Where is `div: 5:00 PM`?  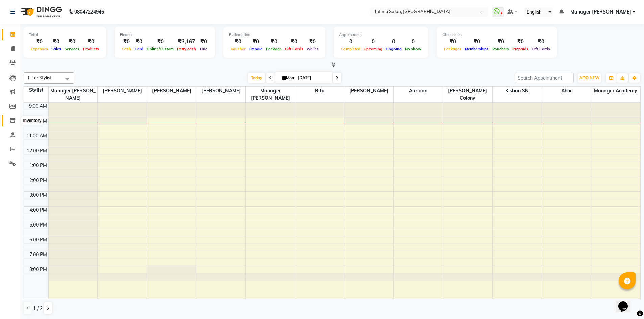 div: 5:00 PM is located at coordinates (38, 225).